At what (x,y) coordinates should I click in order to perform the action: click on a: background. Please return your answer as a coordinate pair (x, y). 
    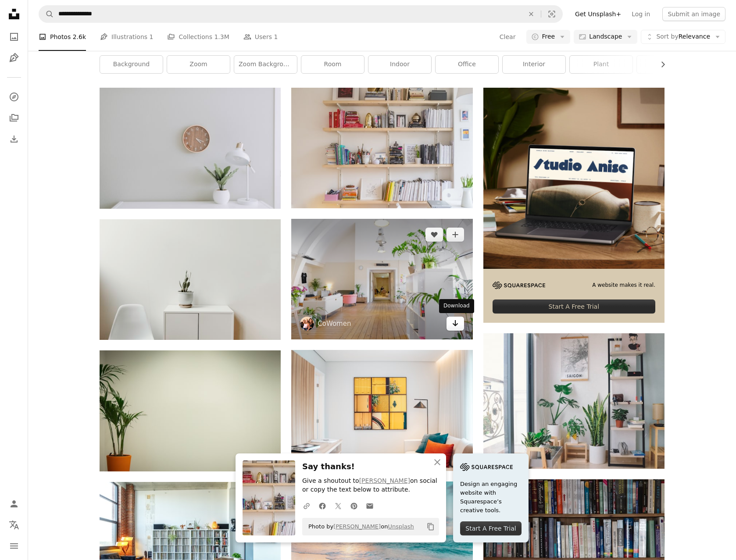
    Looking at the image, I should click on (131, 65).